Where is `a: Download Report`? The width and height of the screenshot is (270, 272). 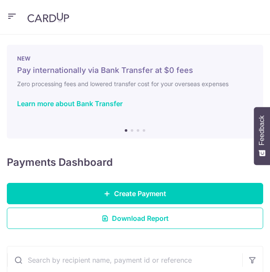
a: Download Report is located at coordinates (135, 219).